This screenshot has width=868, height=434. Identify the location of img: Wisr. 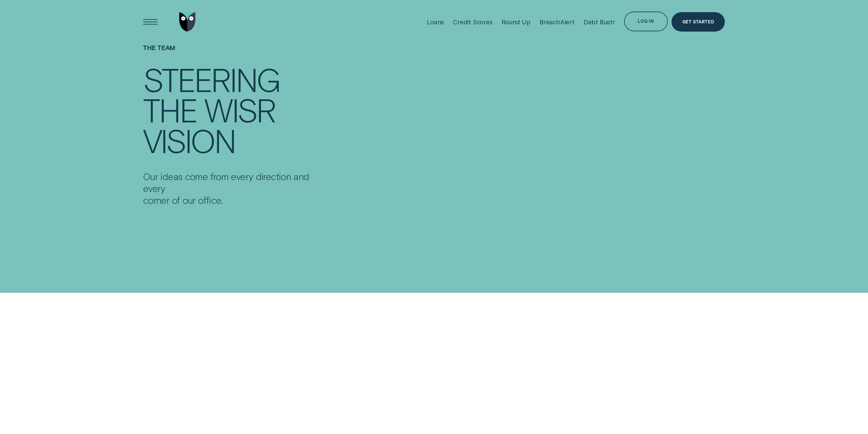
(187, 22).